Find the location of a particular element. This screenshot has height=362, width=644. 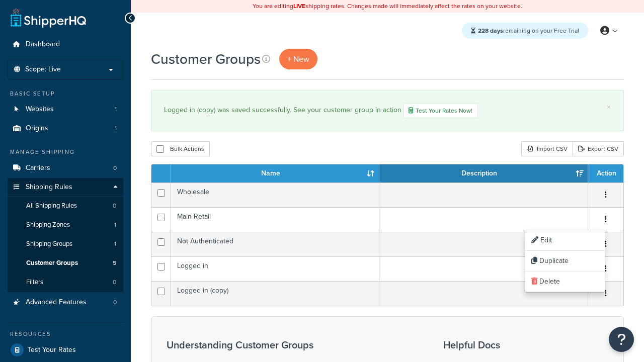

li: All Shipping Rules is located at coordinates (65, 206).